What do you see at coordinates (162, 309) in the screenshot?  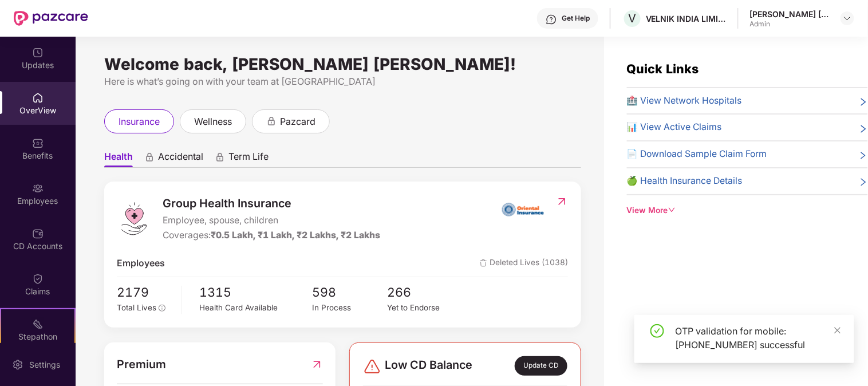 I see `span: info-circle` at bounding box center [162, 309].